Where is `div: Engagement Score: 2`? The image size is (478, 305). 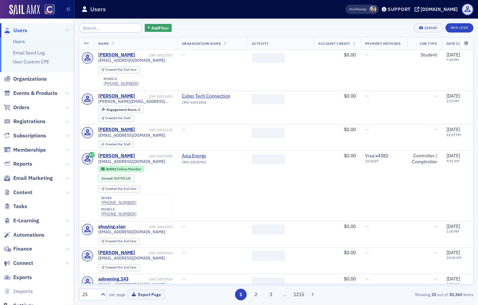
div: Engagement Score: 2 is located at coordinates (121, 109).